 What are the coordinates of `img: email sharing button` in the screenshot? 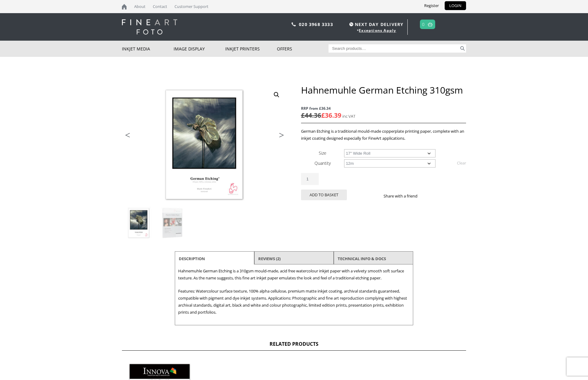 It's located at (442, 196).